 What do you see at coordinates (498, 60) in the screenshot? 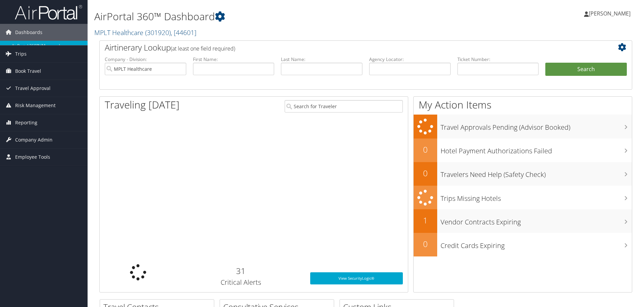
I see `label: Ticket Number:` at bounding box center [498, 60].